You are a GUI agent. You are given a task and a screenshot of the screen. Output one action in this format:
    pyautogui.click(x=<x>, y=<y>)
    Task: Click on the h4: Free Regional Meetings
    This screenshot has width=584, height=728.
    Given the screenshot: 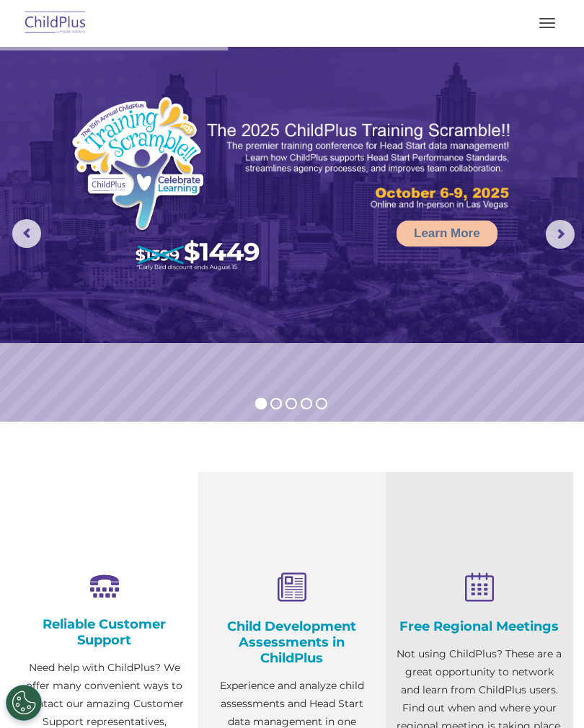 What is the action you would take?
    pyautogui.click(x=480, y=626)
    